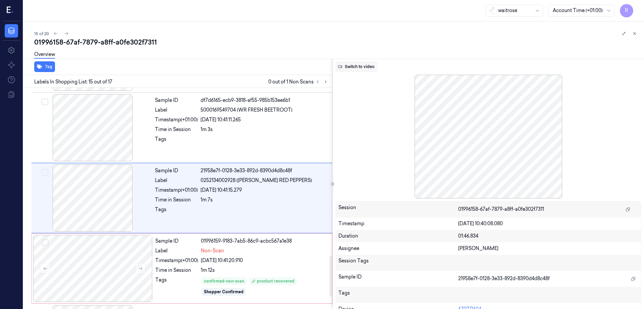 The image size is (644, 309). What do you see at coordinates (212, 250) in the screenshot?
I see `span: Non-Scan` at bounding box center [212, 250].